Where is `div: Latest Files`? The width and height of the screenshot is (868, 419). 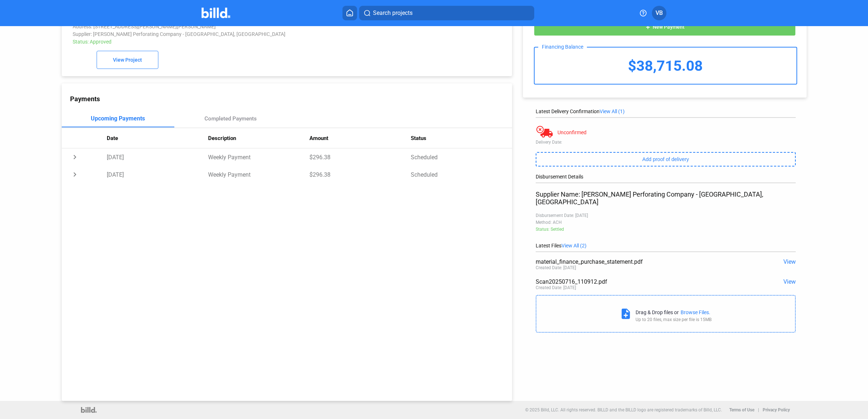
div: Latest Files is located at coordinates (665, 245).